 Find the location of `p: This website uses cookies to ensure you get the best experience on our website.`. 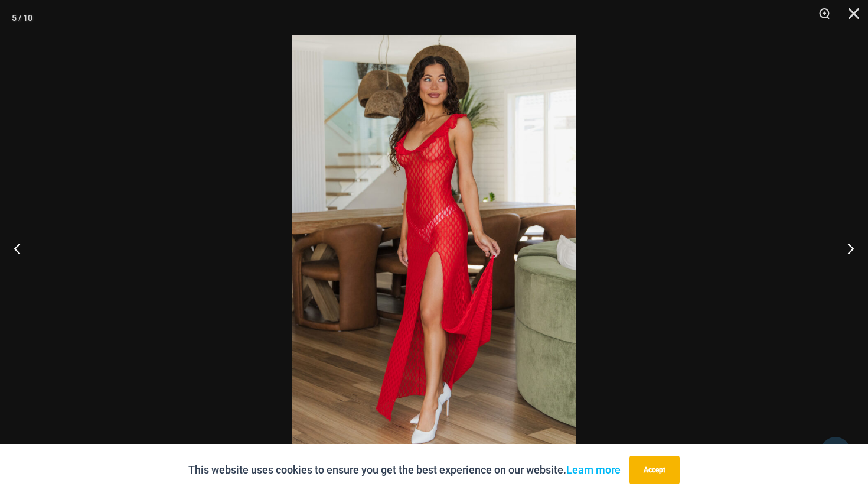

p: This website uses cookies to ensure you get the best experience on our website. is located at coordinates (405, 470).